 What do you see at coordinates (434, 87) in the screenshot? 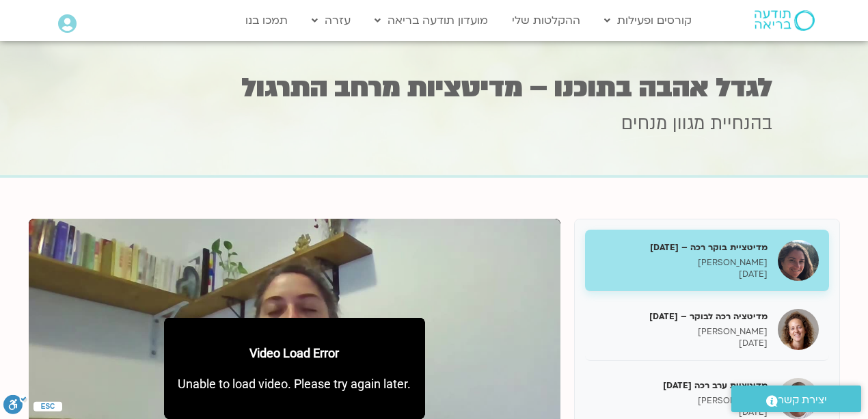
I see `h1: לגדל אהבה בתוכנו – מדיטציות מרחב התרגול` at bounding box center [434, 87].